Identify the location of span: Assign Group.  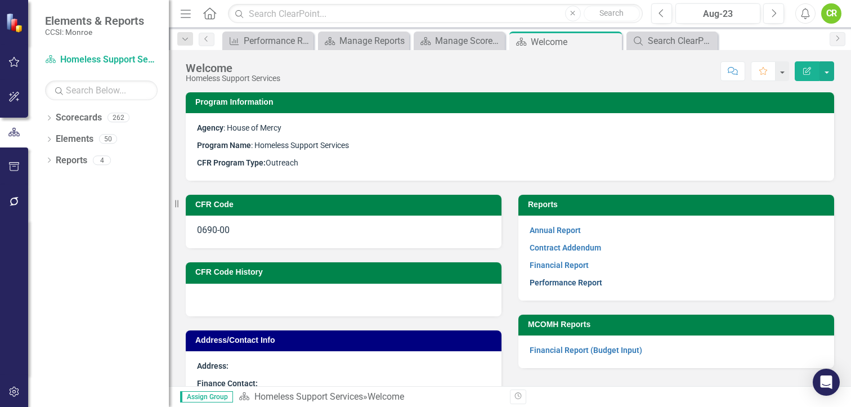
(206, 397).